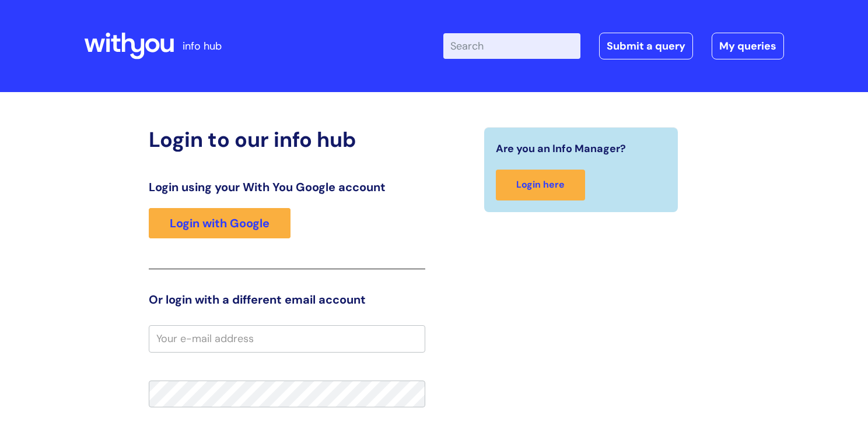 This screenshot has height=433, width=868. I want to click on h3: Or login with a different email account, so click(287, 300).